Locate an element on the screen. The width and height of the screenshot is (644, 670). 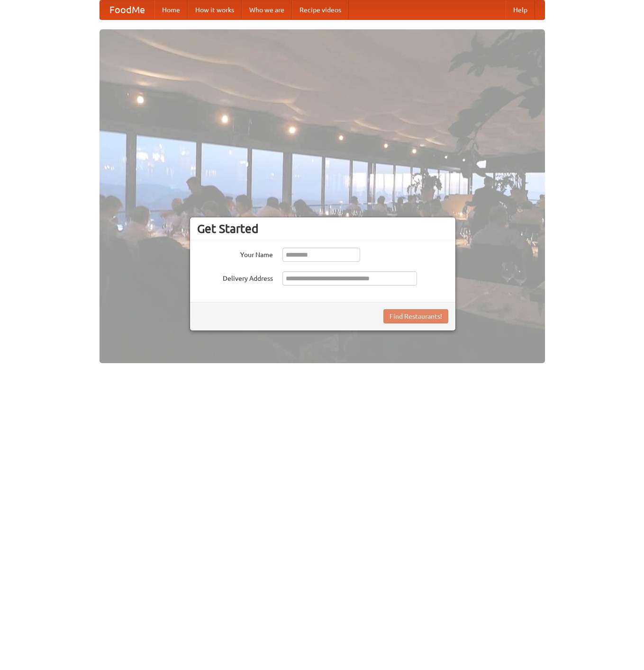
a: Who we are is located at coordinates (267, 10).